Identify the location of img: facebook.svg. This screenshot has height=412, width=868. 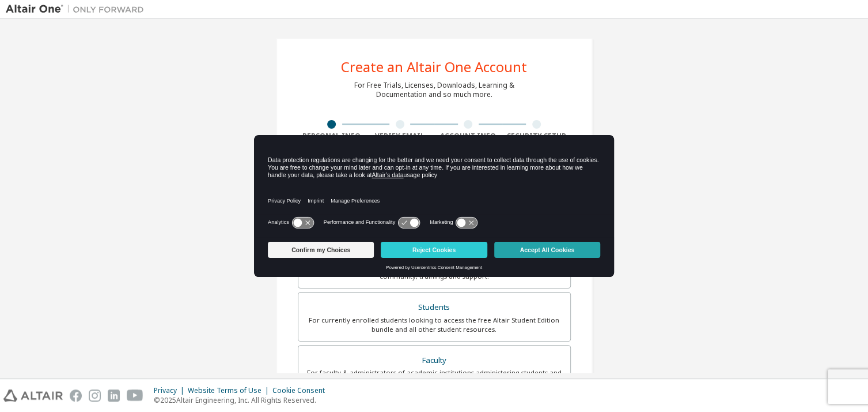
(75, 395).